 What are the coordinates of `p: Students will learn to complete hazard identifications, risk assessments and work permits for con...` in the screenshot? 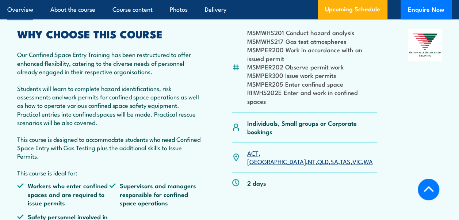 It's located at (109, 105).